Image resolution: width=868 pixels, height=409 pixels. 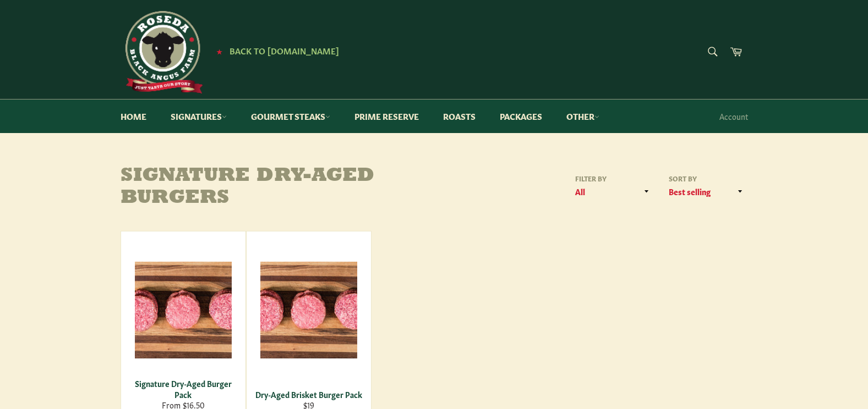 I want to click on img: Signature Dry-Aged Burger Pack, so click(x=184, y=310).